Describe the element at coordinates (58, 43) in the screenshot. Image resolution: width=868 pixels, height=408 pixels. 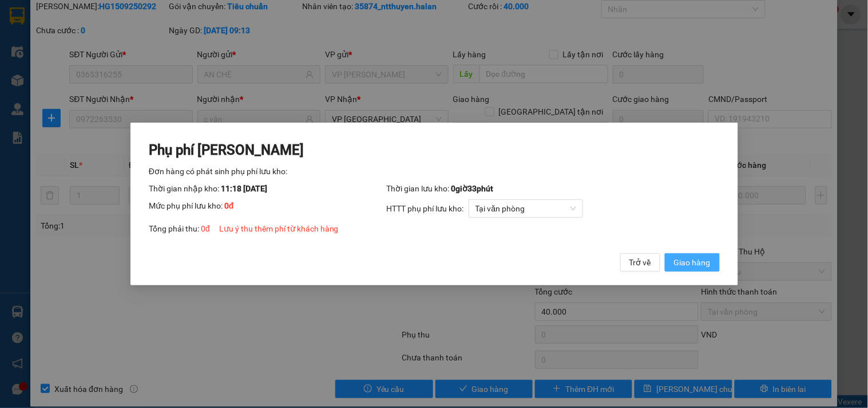
I see `img: logo.jpg` at that location.